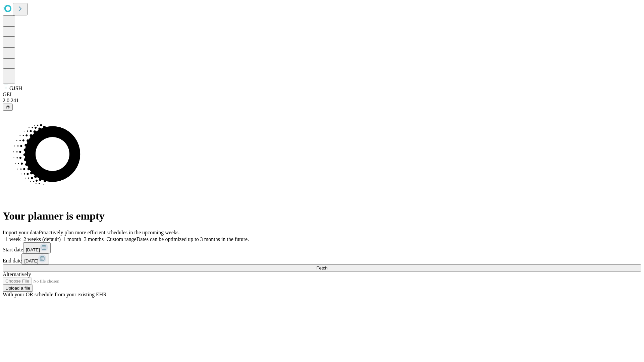 Image resolution: width=644 pixels, height=362 pixels. Describe the element at coordinates (55, 294) in the screenshot. I see `span: With your OR schedule from your existing EHR` at that location.